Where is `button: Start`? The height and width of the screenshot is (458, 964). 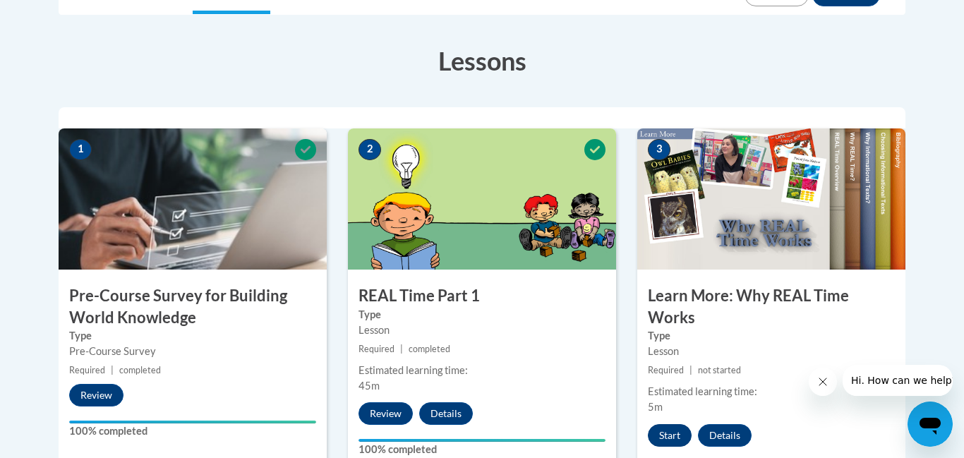 button: Start is located at coordinates (670, 436).